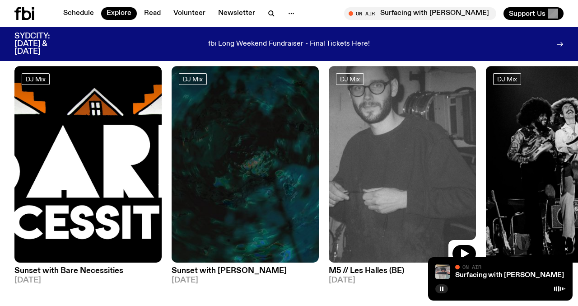 This screenshot has height=306, width=578. Describe the element at coordinates (189, 14) in the screenshot. I see `a: Volunteer` at that location.